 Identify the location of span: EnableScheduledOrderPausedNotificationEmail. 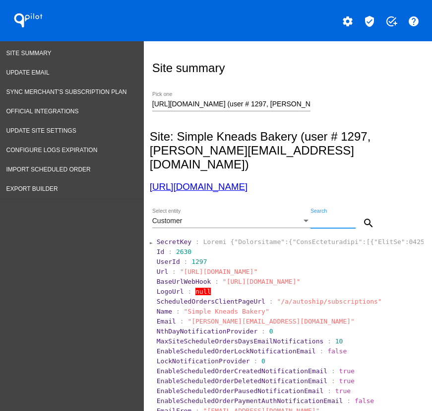
(240, 390).